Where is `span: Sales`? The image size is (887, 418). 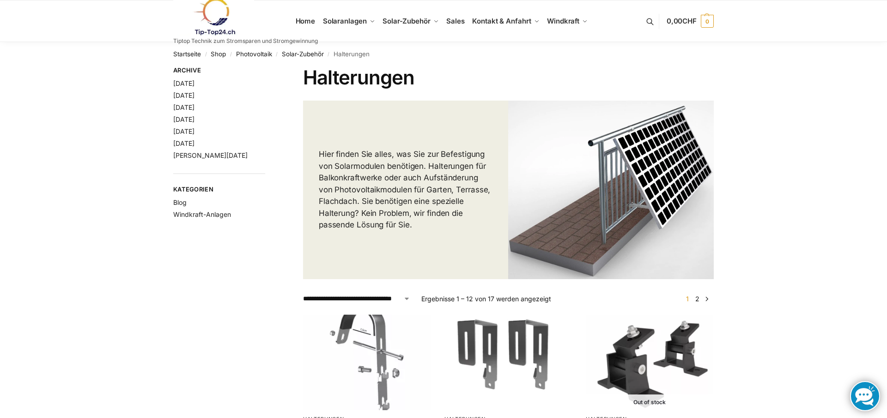 span: Sales is located at coordinates (455, 21).